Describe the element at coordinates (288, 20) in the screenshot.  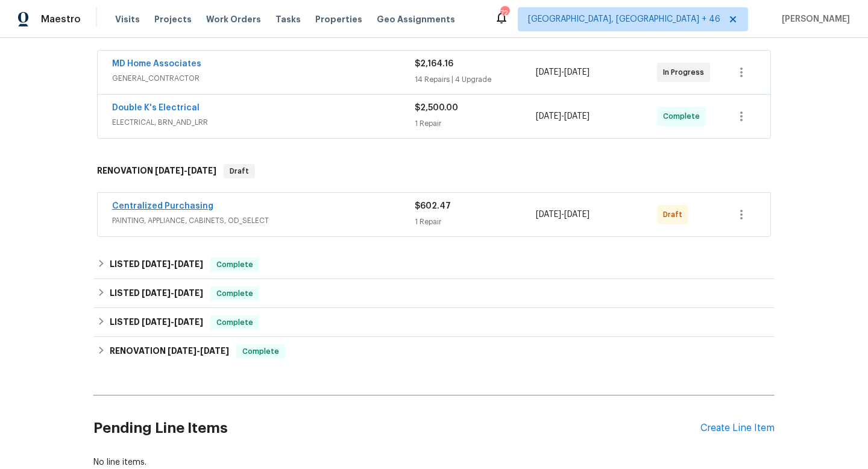
I see `span: Tasks` at that location.